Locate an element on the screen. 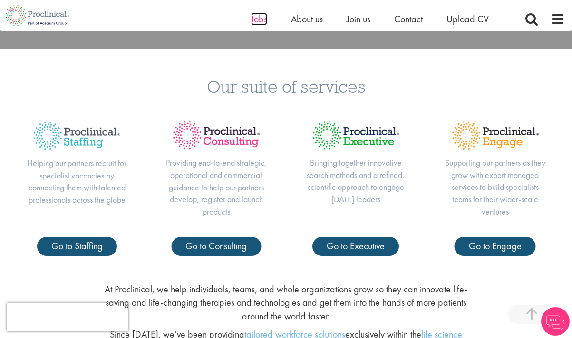  a: Go to Staffing is located at coordinates (77, 247).